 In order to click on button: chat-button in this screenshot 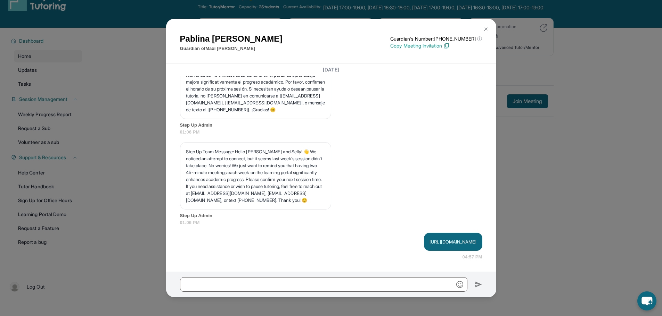, I will do `click(647, 301)`.